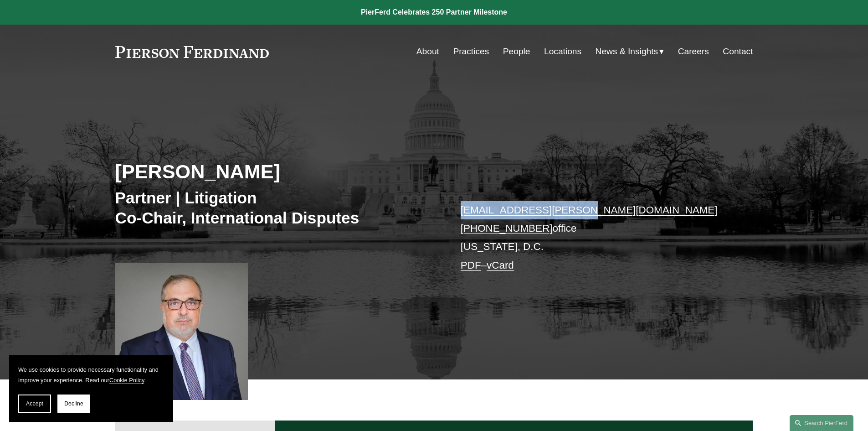 This screenshot has height=431, width=868. I want to click on a: Locations, so click(563, 51).